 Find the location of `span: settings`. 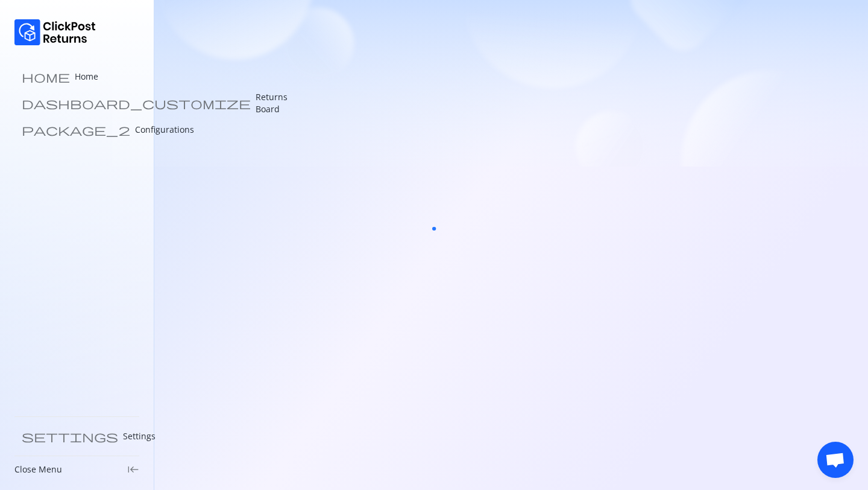

span: settings is located at coordinates (70, 436).